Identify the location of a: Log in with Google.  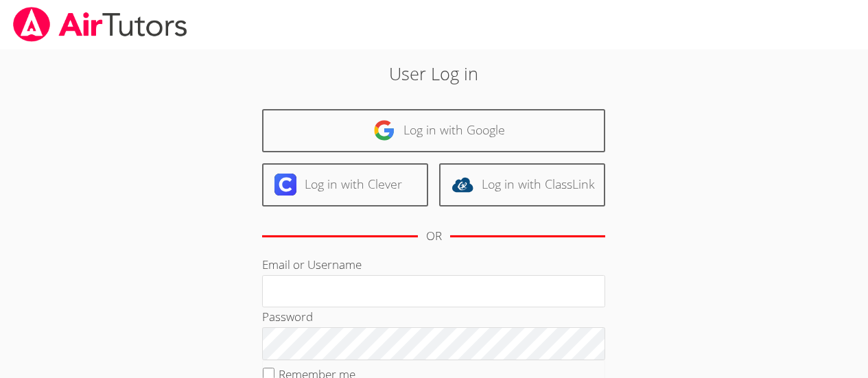
(434, 130).